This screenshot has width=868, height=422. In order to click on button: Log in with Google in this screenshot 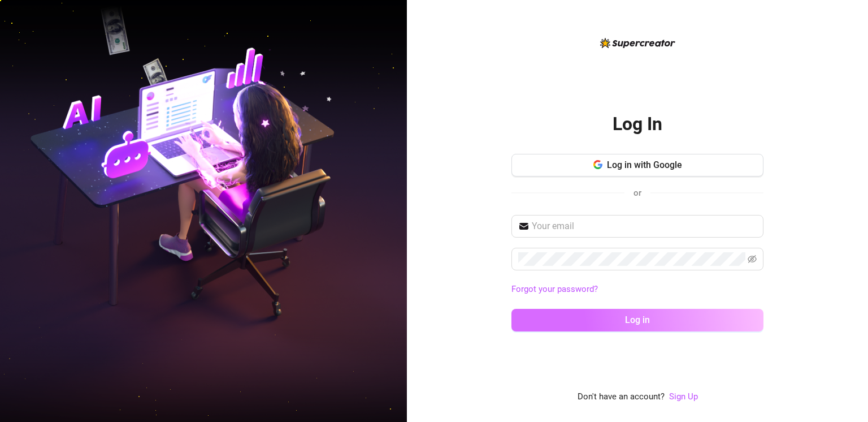, I will do `click(638, 165)`.